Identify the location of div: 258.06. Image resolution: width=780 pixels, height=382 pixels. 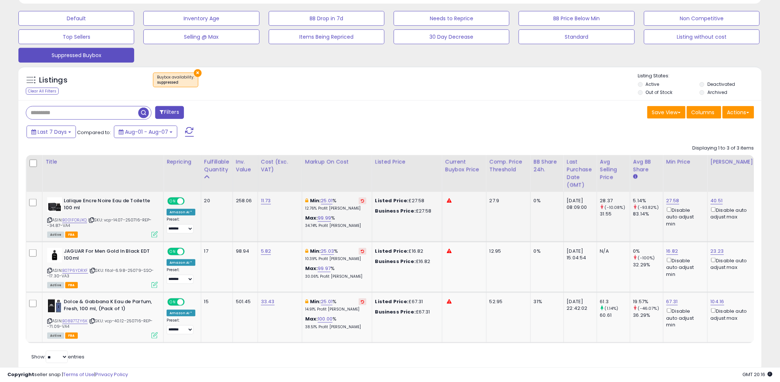
(244, 201).